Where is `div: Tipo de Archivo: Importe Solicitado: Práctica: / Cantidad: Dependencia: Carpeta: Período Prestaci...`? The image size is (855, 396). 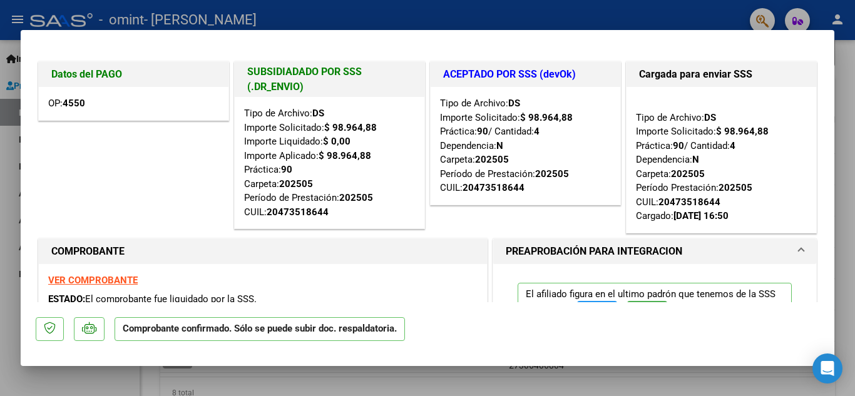
div: Tipo de Archivo: Importe Solicitado: Práctica: / Cantidad: Dependencia: Carpeta: Período Prestaci... is located at coordinates (721, 160).